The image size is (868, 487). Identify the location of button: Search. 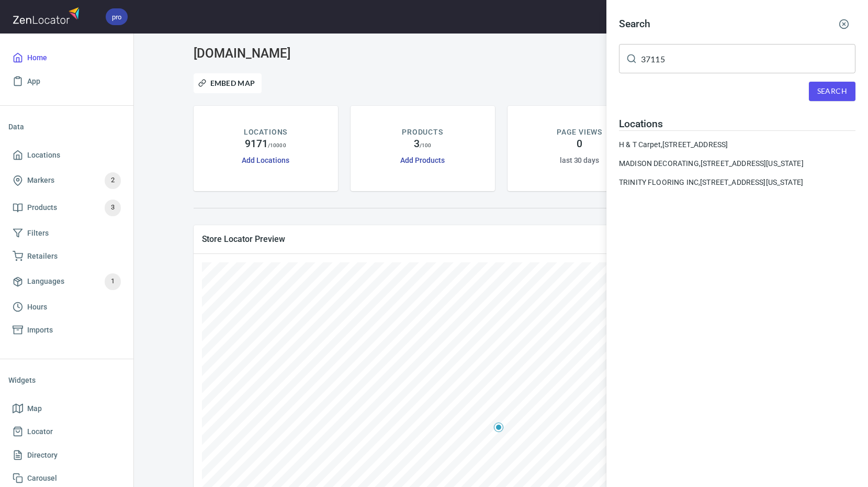
(832, 91).